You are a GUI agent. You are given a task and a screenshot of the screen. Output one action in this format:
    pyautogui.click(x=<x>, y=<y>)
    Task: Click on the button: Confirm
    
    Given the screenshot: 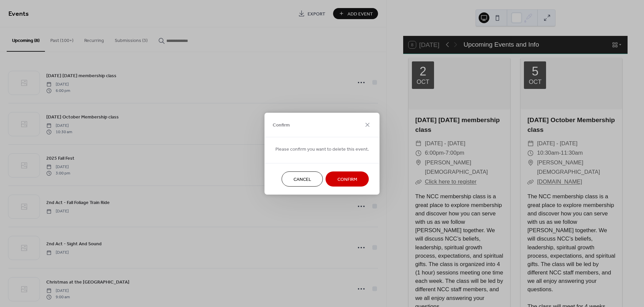 What is the action you would take?
    pyautogui.click(x=347, y=179)
    